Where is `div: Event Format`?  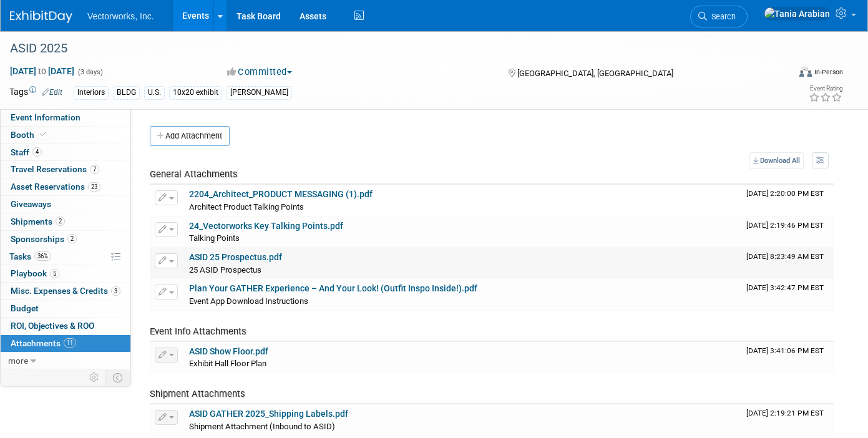
div: Event Format is located at coordinates (781, 74).